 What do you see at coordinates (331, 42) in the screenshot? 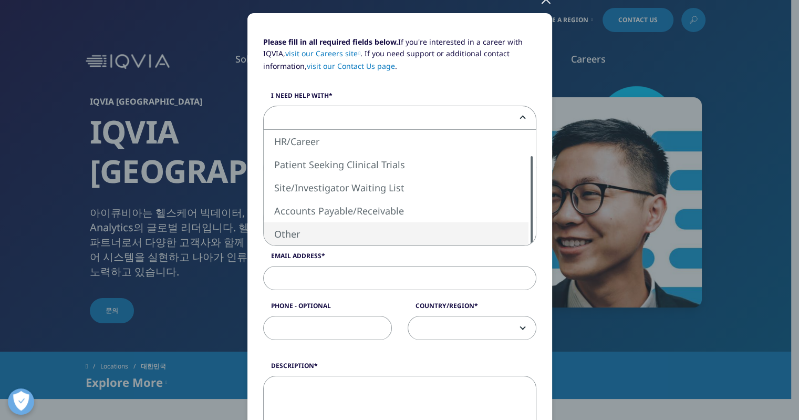
I see `strong: Please fill in all required fields below.` at bounding box center [331, 42].